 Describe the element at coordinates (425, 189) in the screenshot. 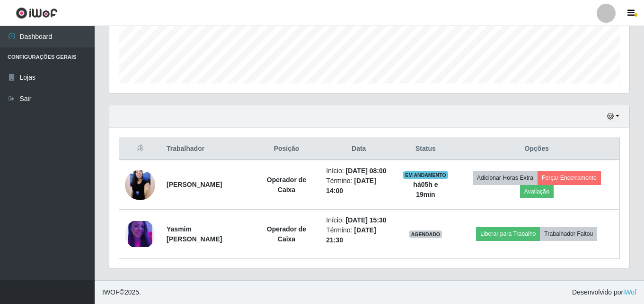

I see `strong: há 05 h e 19 min` at that location.